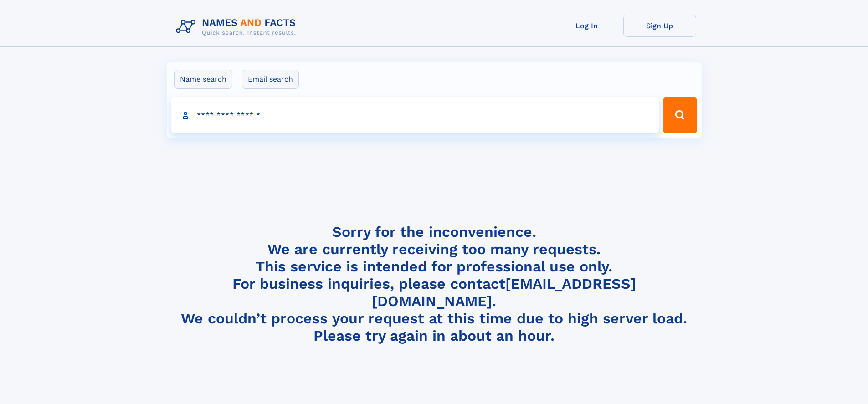  What do you see at coordinates (587, 25) in the screenshot?
I see `a: Log In` at bounding box center [587, 25].